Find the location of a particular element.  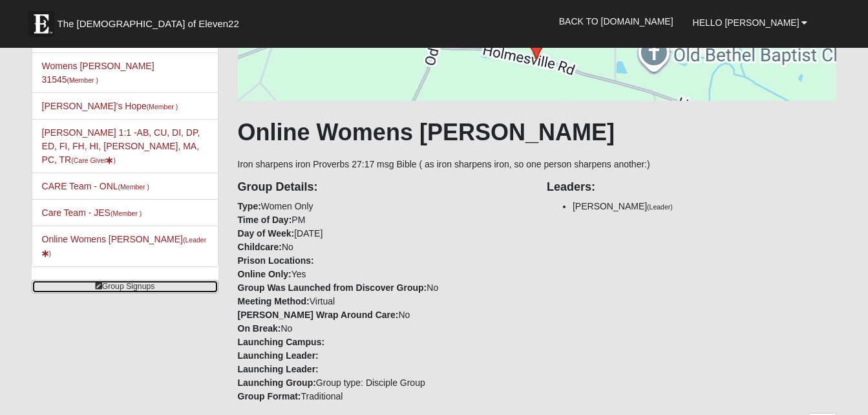

h4: Group Details: is located at coordinates (383, 188).